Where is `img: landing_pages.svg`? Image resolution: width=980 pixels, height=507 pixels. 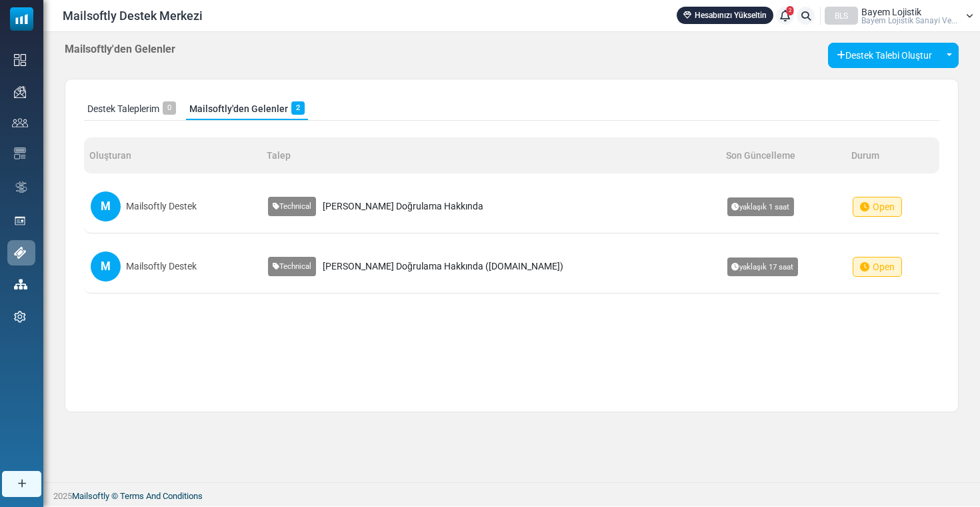
img: landing_pages.svg is located at coordinates (20, 220).